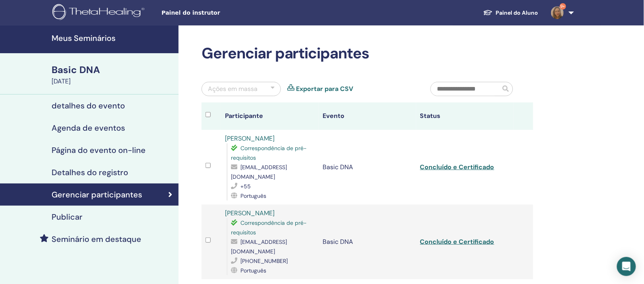  What do you see at coordinates (113, 38) in the screenshot?
I see `h4: Meus Seminários` at bounding box center [113, 38].